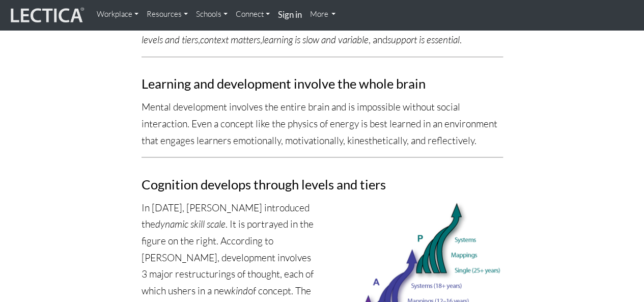 Image resolution: width=644 pixels, height=302 pixels. Describe the element at coordinates (323, 185) in the screenshot. I see `h3: Cognition develops through levels and tiers` at that location.